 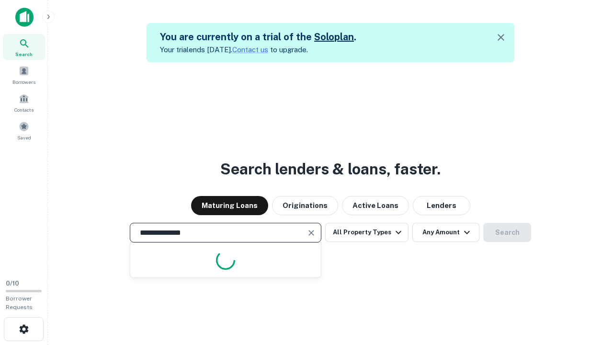 What do you see at coordinates (19, 303) in the screenshot?
I see `span: Borrower Requests` at bounding box center [19, 303].